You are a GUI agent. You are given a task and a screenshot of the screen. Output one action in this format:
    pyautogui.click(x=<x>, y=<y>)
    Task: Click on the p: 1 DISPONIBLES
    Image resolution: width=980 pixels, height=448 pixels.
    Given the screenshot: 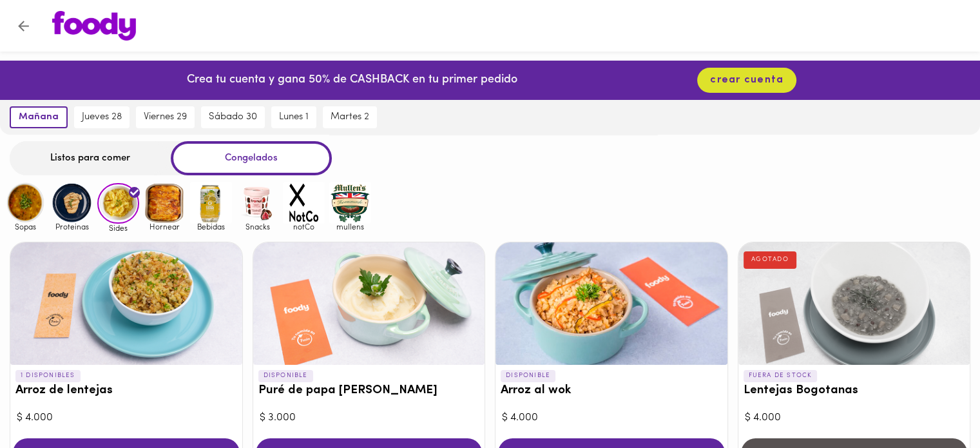 What is the action you would take?
    pyautogui.click(x=48, y=376)
    